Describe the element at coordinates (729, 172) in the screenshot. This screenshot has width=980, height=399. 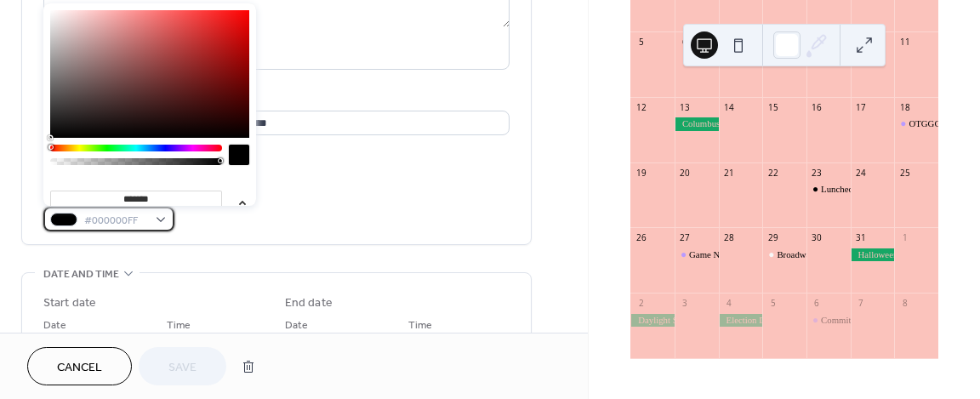
I see `div: 21` at that location.